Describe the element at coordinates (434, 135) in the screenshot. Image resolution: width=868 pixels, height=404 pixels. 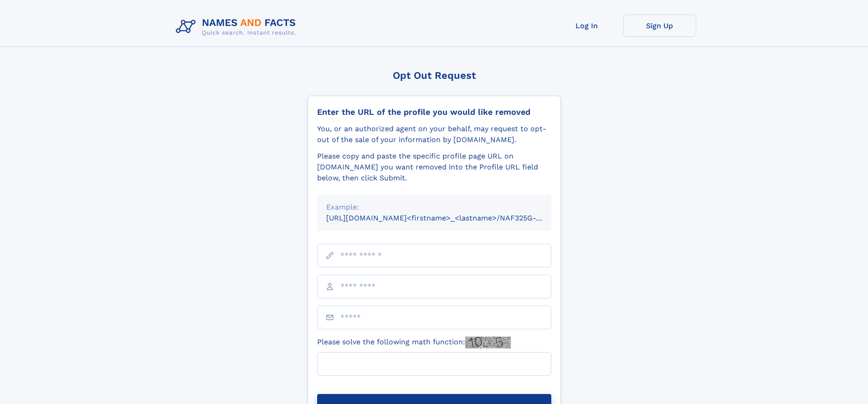
I see `div: You, or an authorized agent on your behalf, may request to opt-out of the sale of your informatio...` at that location.